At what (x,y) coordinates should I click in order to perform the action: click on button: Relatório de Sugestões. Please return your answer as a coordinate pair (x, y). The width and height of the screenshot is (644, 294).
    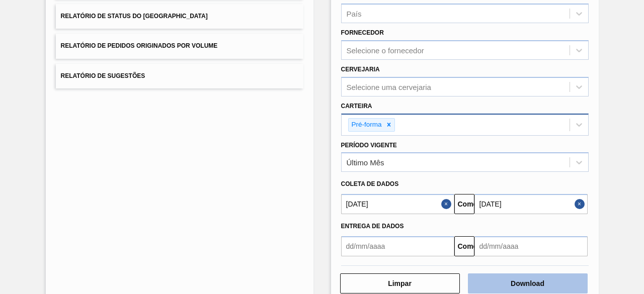
    Looking at the image, I should click on (179, 76).